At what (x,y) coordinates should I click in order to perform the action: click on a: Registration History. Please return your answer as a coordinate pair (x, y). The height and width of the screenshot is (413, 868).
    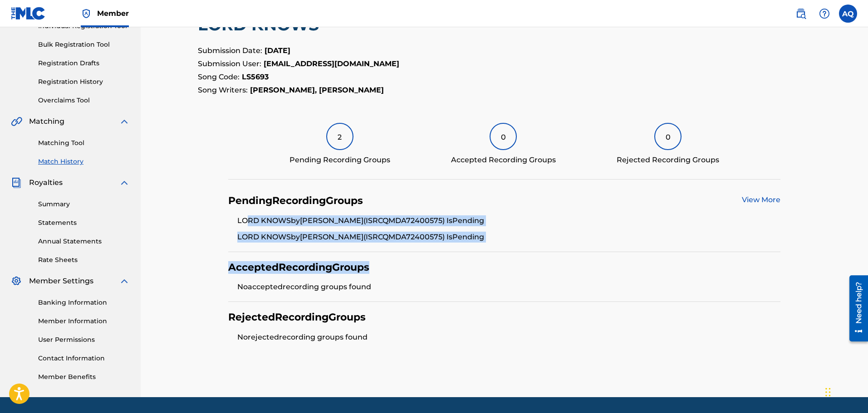
    Looking at the image, I should click on (84, 82).